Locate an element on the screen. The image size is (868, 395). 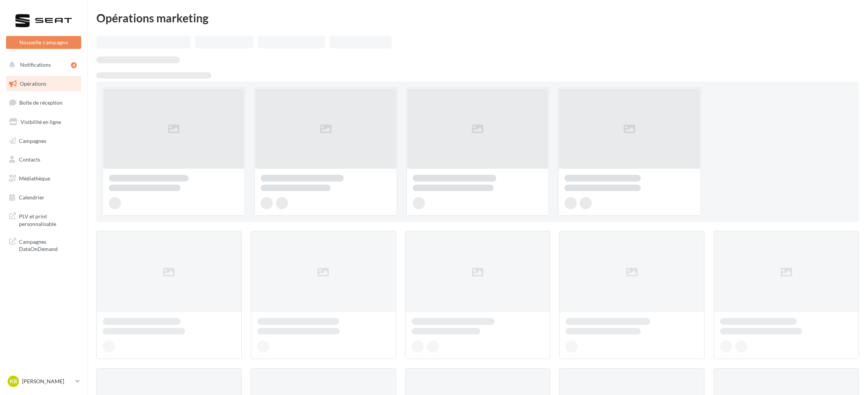
div: 4 is located at coordinates (74, 65).